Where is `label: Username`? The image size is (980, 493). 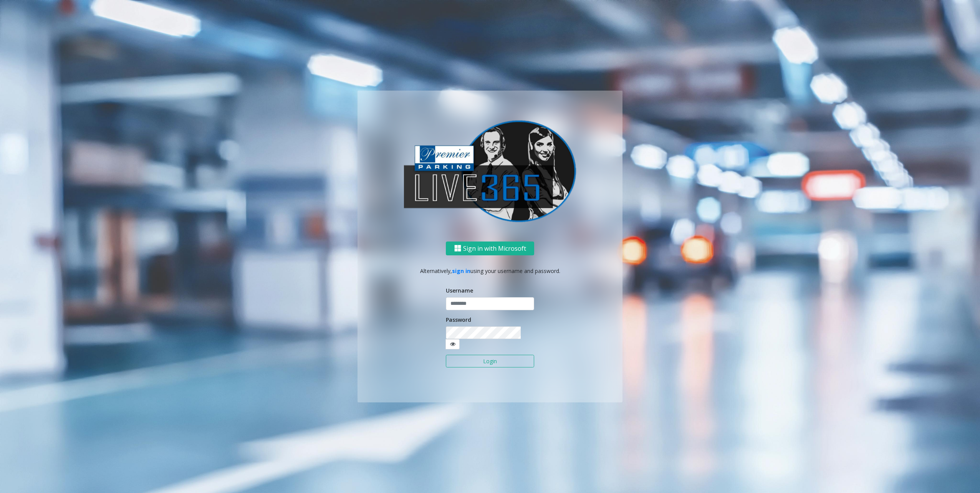 label: Username is located at coordinates (460, 291).